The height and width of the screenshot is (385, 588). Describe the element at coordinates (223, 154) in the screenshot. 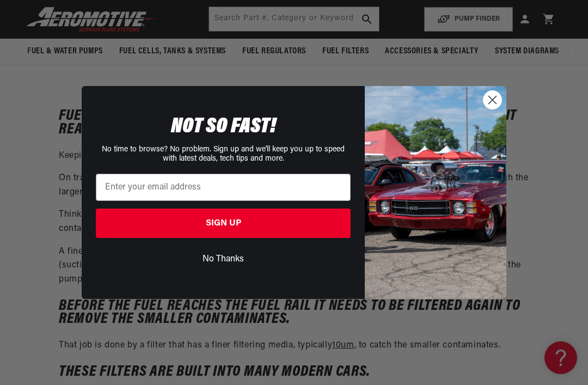

I see `span: No time to browse? No problem. Sign up and we'll keep you up to speed with latest deals, tech tip...` at that location.